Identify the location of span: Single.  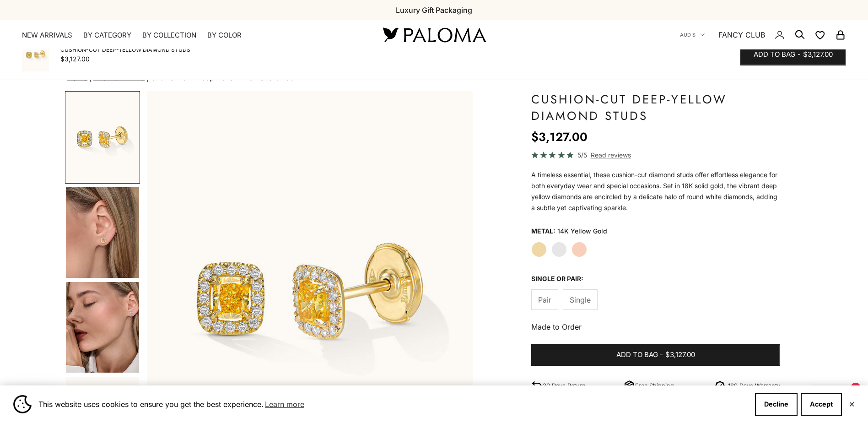
(581, 300).